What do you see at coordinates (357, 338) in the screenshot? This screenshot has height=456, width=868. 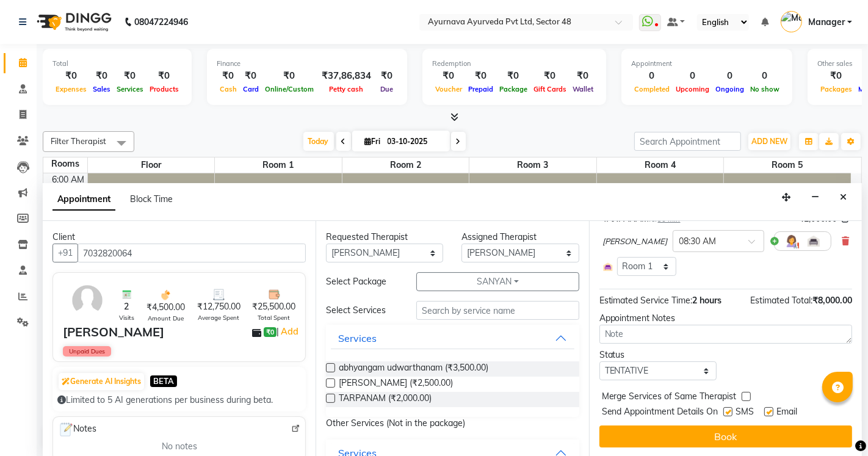 I see `div: Services` at bounding box center [357, 338].